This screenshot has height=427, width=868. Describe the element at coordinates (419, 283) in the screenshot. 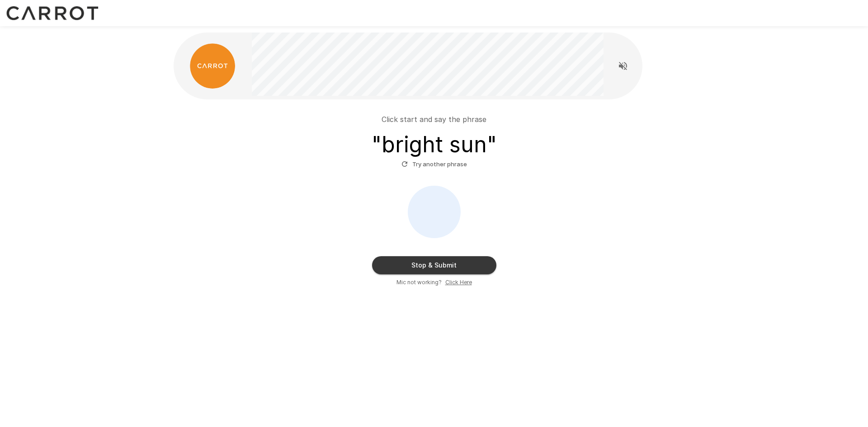

I see `span: Mic not working?` at that location.